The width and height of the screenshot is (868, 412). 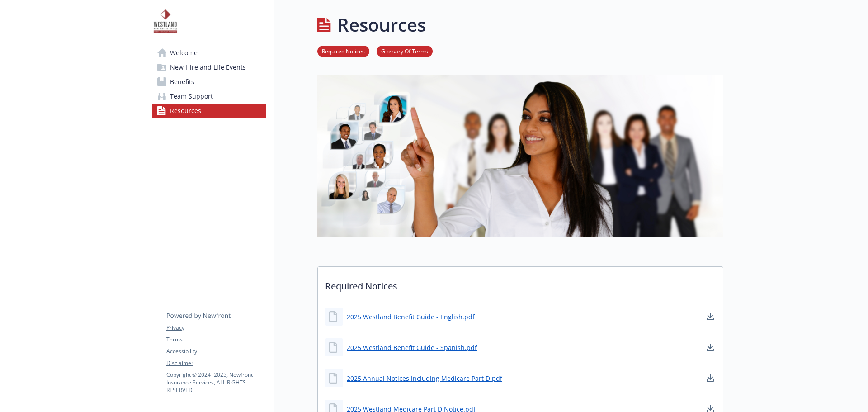 I want to click on a: 2025 Westland Benefit Guide - English.pdf, so click(x=410, y=317).